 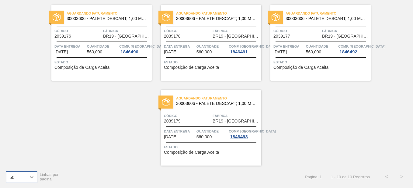 What do you see at coordinates (61, 52) in the screenshot?
I see `span: 28/10/2025` at bounding box center [61, 52].